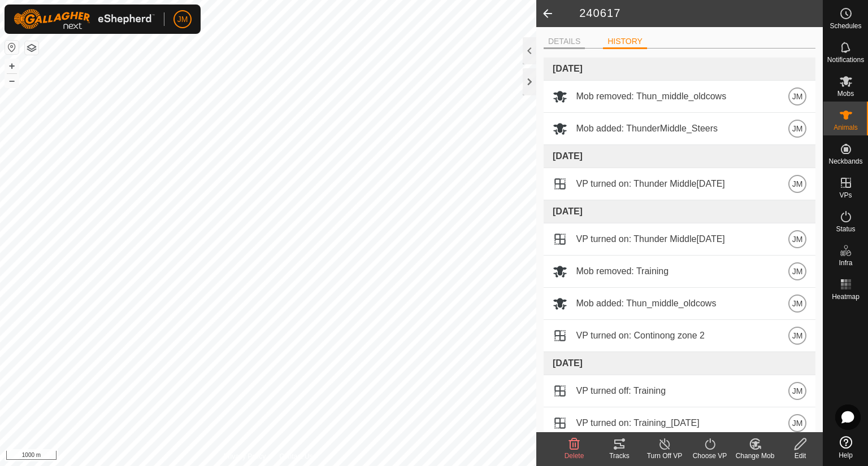 The width and height of the screenshot is (868, 466). Describe the element at coordinates (845, 60) in the screenshot. I see `span: Notifications` at that location.